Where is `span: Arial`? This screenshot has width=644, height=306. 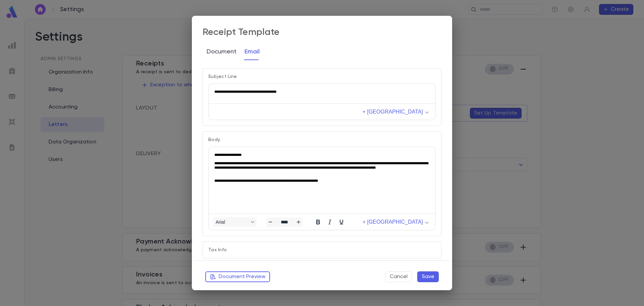 span: Arial is located at coordinates (232, 222).